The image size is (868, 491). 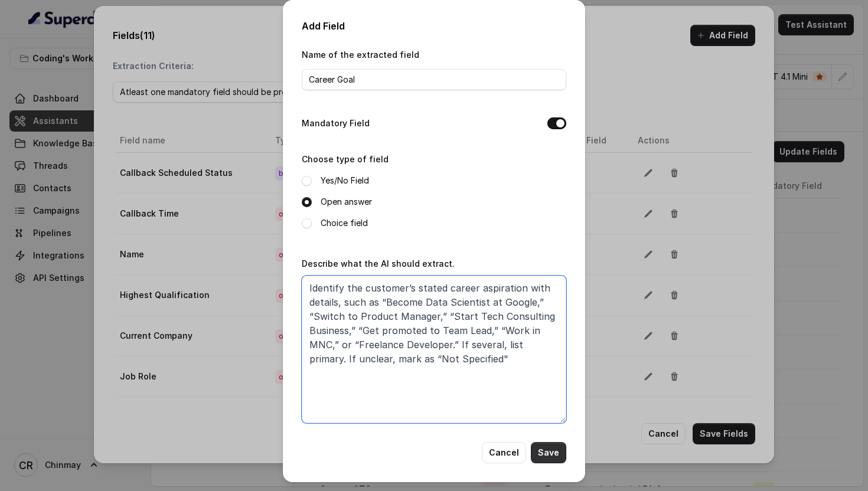 I want to click on label: Mandatory Field, so click(x=335, y=123).